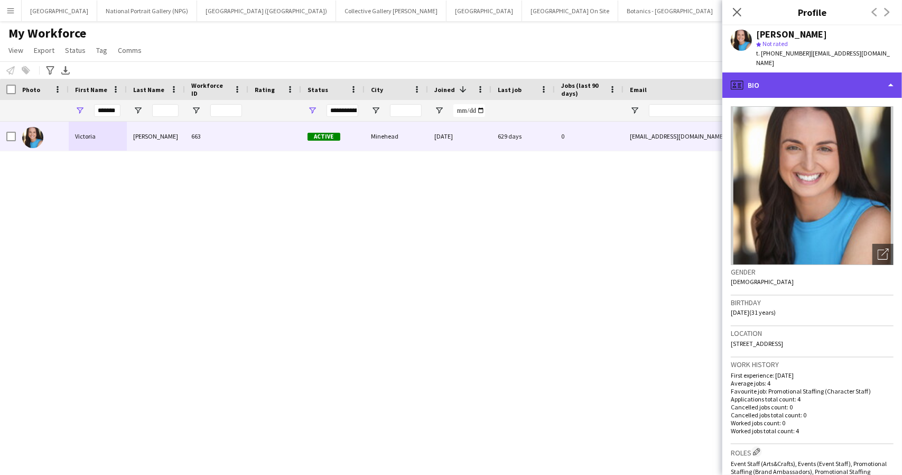 Image resolution: width=902 pixels, height=475 pixels. Describe the element at coordinates (226, 110) in the screenshot. I see `input: Workforce ID Filter Input` at that location.